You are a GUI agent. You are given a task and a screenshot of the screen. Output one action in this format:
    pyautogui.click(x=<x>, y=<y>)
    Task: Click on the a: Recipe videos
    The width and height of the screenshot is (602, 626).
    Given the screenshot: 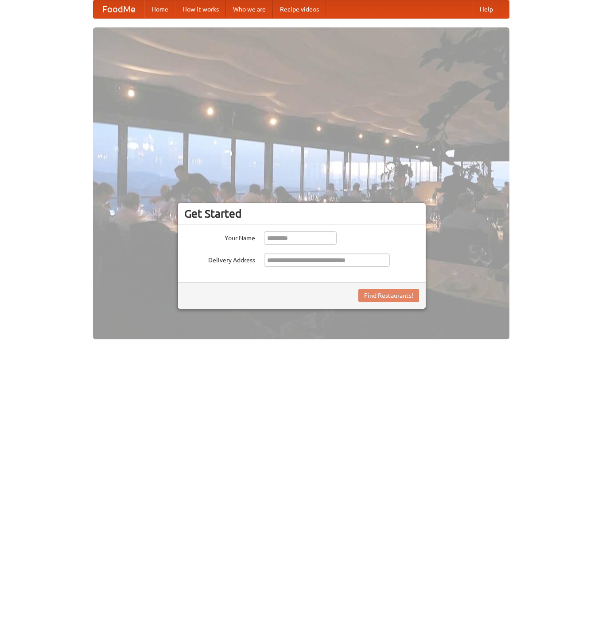 What is the action you would take?
    pyautogui.click(x=299, y=9)
    